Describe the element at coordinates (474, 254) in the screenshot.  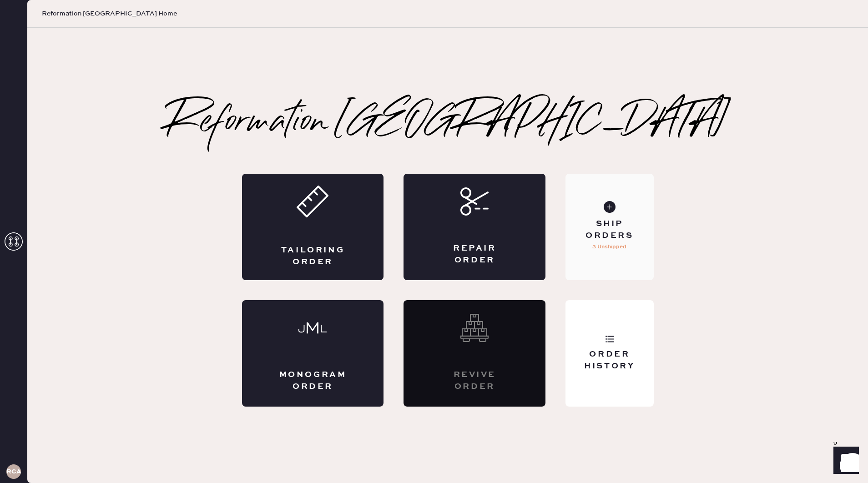
I see `div: Repair Order` at that location.